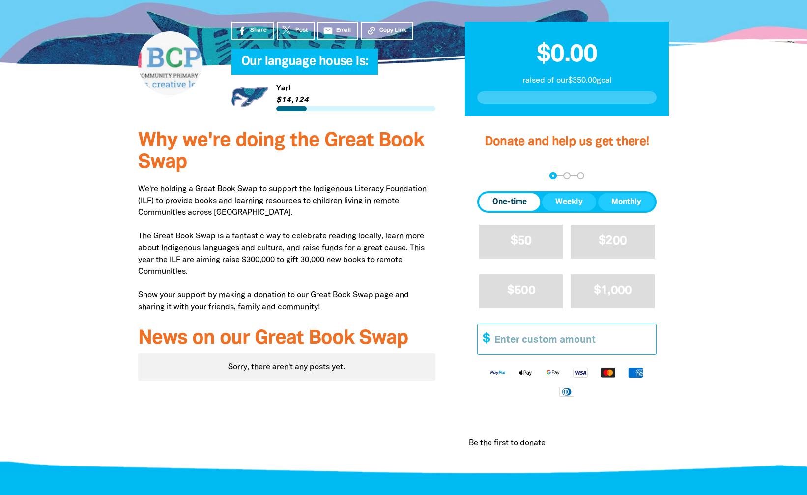  I want to click on span: $1,000, so click(613, 290).